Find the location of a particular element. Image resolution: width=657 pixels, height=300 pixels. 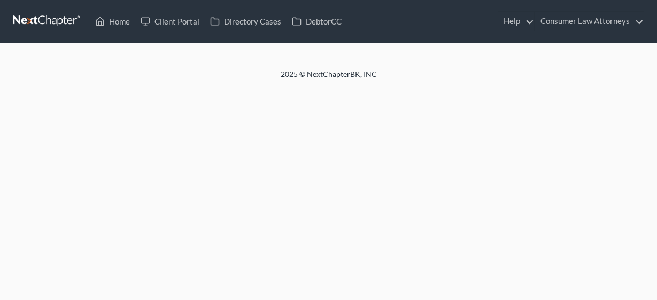

a: Home is located at coordinates (112, 21).